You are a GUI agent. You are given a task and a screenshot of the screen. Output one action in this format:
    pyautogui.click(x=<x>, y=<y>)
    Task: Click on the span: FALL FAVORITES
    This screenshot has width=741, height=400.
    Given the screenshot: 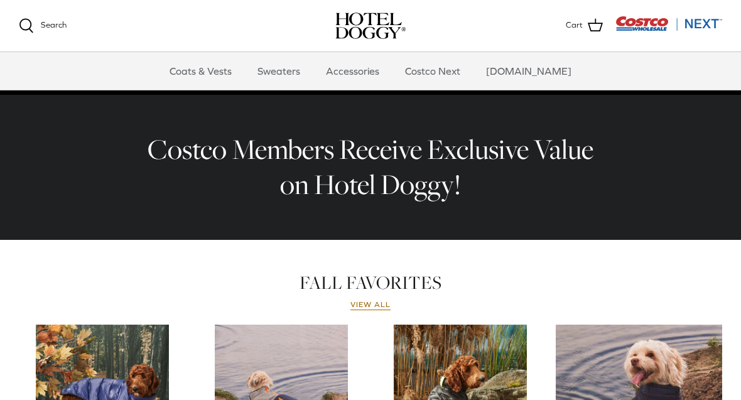 What is the action you would take?
    pyautogui.click(x=371, y=283)
    